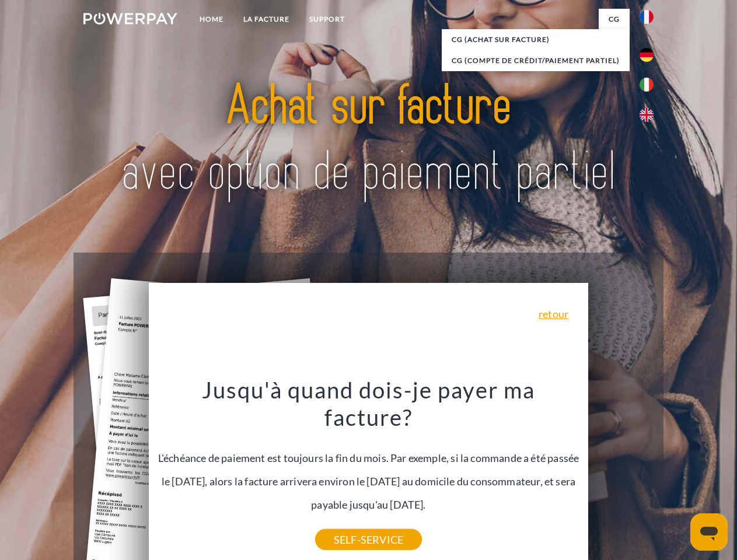 This screenshot has height=560, width=737. What do you see at coordinates (211, 19) in the screenshot?
I see `a: Home` at bounding box center [211, 19].